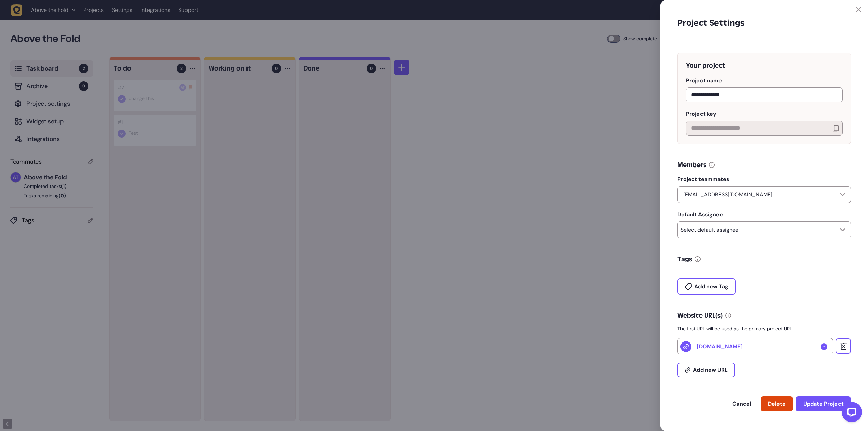  What do you see at coordinates (711, 370) in the screenshot?
I see `span: Add new URL` at bounding box center [711, 370].